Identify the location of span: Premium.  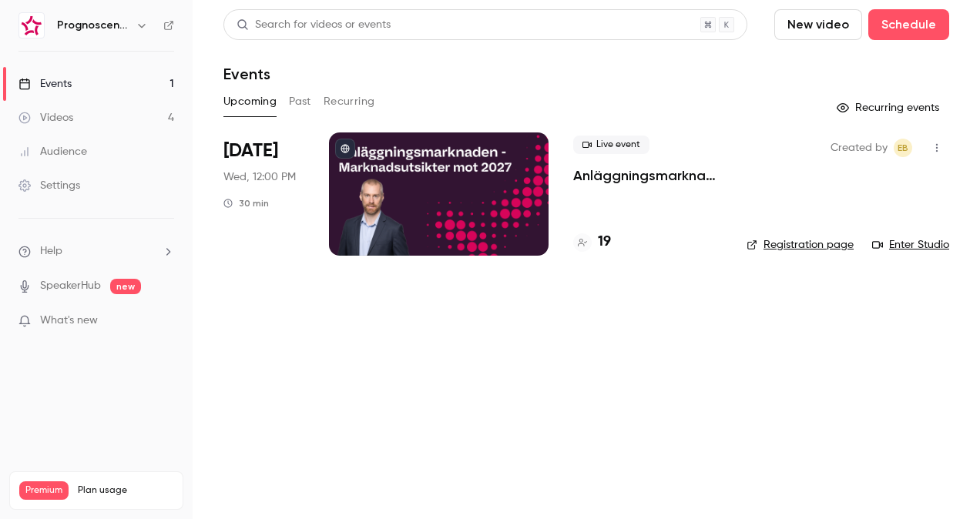
(44, 490).